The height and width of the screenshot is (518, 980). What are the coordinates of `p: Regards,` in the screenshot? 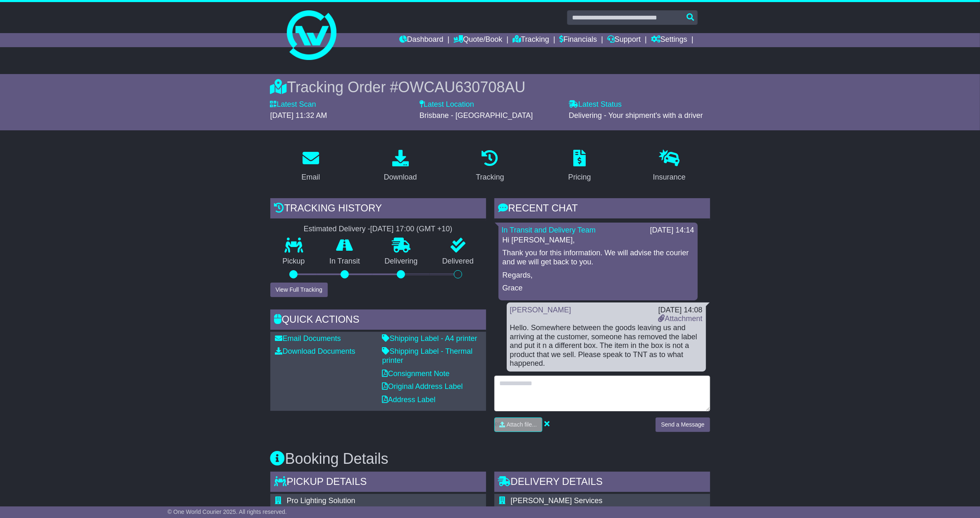 It's located at (598, 275).